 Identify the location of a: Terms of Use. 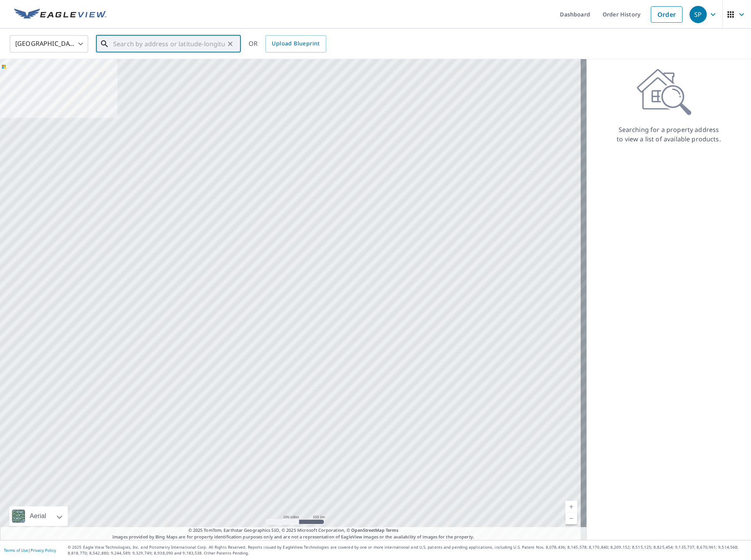
(16, 550).